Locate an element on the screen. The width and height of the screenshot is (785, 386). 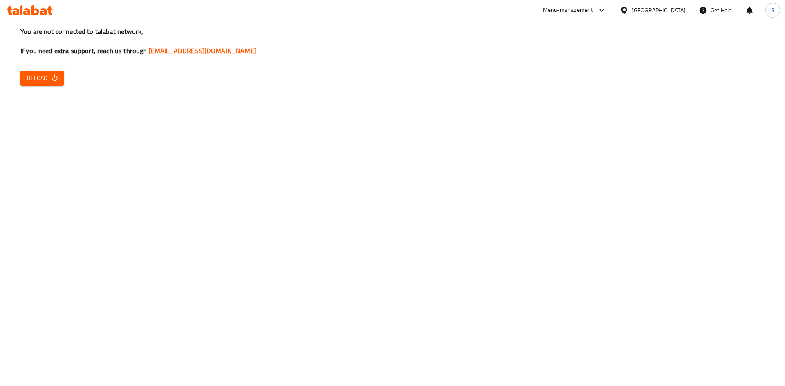
span: Reload is located at coordinates (42, 78).